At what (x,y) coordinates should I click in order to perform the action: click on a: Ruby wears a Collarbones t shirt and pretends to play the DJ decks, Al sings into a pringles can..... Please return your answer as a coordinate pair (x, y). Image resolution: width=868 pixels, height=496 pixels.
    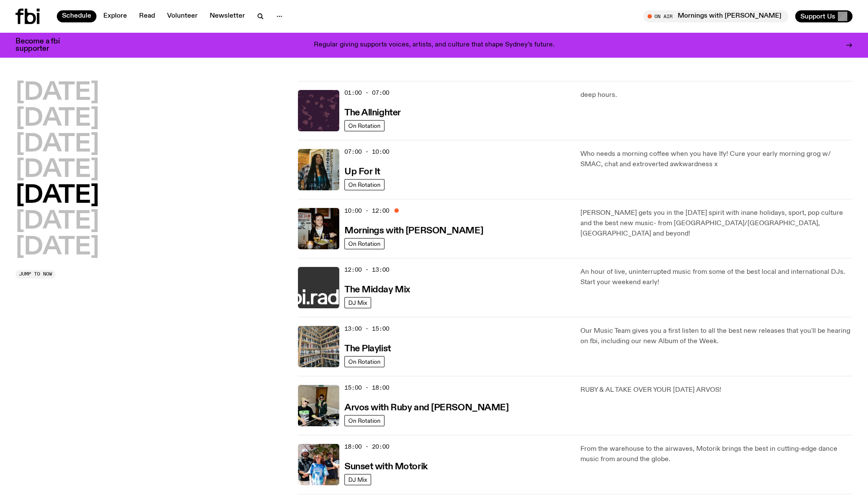
    Looking at the image, I should click on (318, 405).